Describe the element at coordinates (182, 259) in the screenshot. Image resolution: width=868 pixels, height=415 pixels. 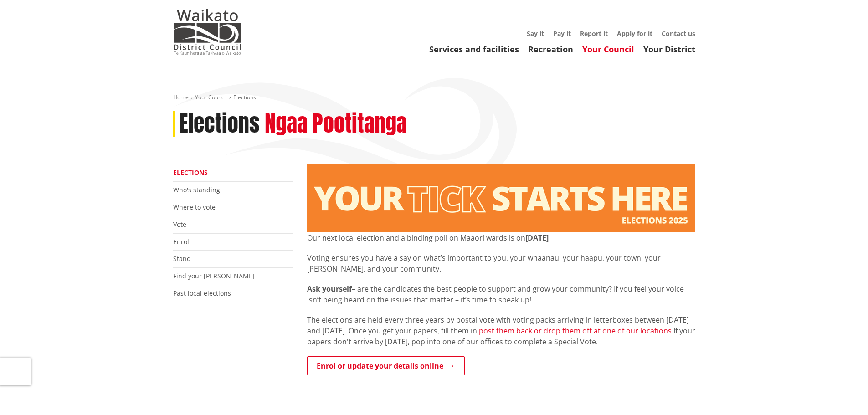
I see `a: Stand` at that location.